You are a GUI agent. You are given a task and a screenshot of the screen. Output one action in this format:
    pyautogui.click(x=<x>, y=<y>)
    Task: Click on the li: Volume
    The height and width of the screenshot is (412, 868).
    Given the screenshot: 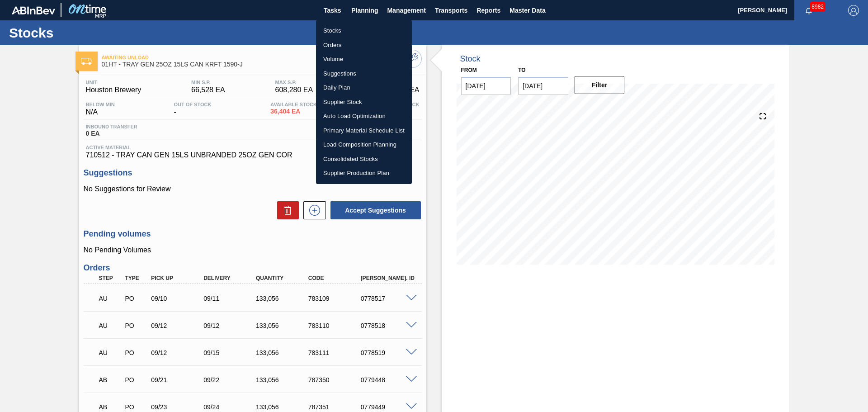 What is the action you would take?
    pyautogui.click(x=364, y=59)
    